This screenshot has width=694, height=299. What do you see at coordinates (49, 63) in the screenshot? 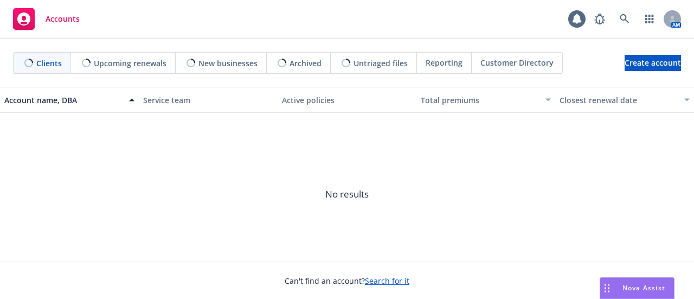
I see `span: Clients` at bounding box center [49, 63].